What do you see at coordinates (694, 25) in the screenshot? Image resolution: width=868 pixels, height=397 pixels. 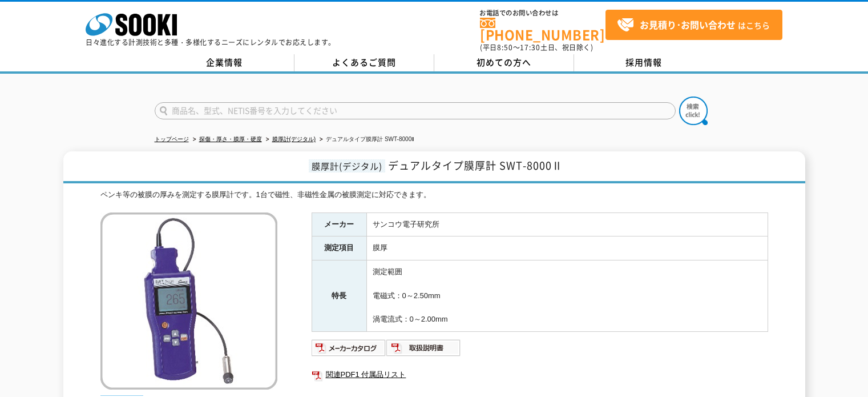 I see `span: はこちら` at bounding box center [694, 25].